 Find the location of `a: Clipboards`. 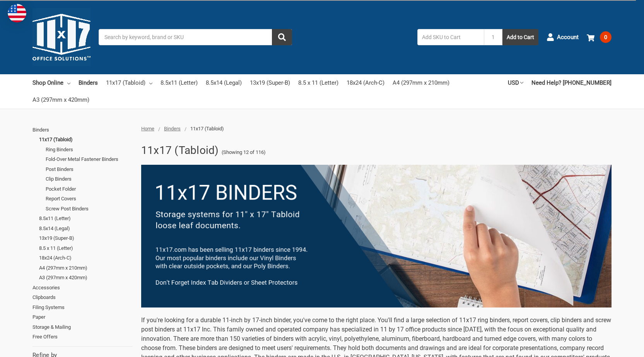

a: Clipboards is located at coordinates (82, 297).